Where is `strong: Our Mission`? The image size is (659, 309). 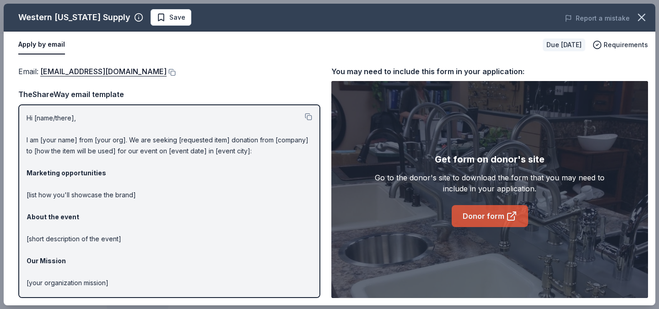 strong: Our Mission is located at coordinates (46, 261).